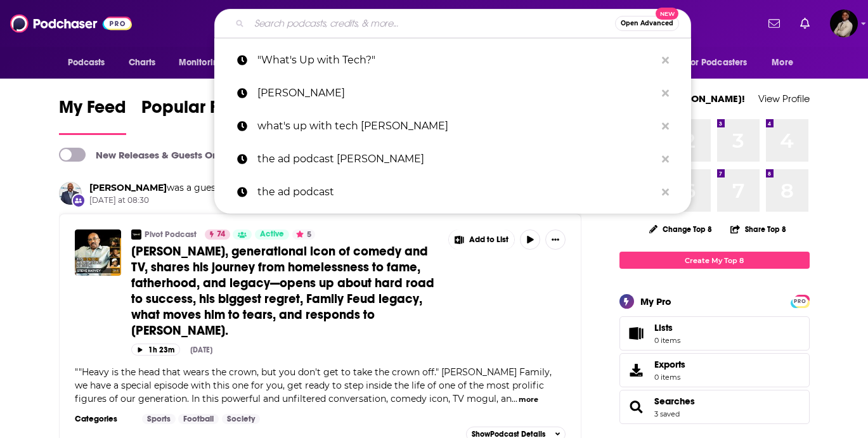  Describe the element at coordinates (758, 229) in the screenshot. I see `button: Share Top 8` at that location.